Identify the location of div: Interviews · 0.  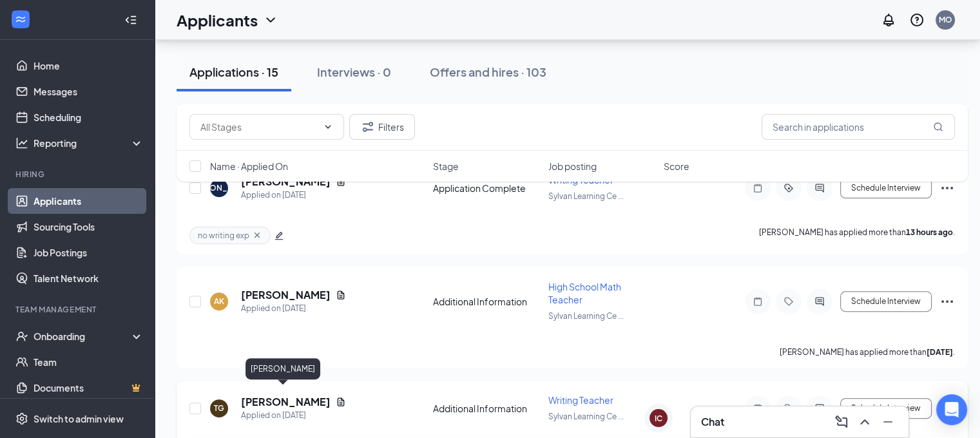
(354, 71).